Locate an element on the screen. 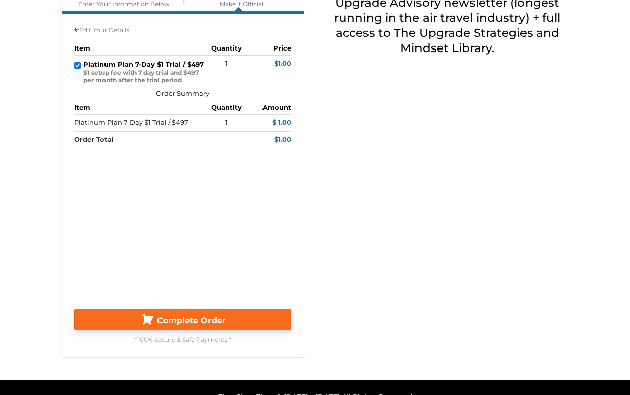 Image resolution: width=630 pixels, height=395 pixels. button: Complete Order is located at coordinates (183, 319).